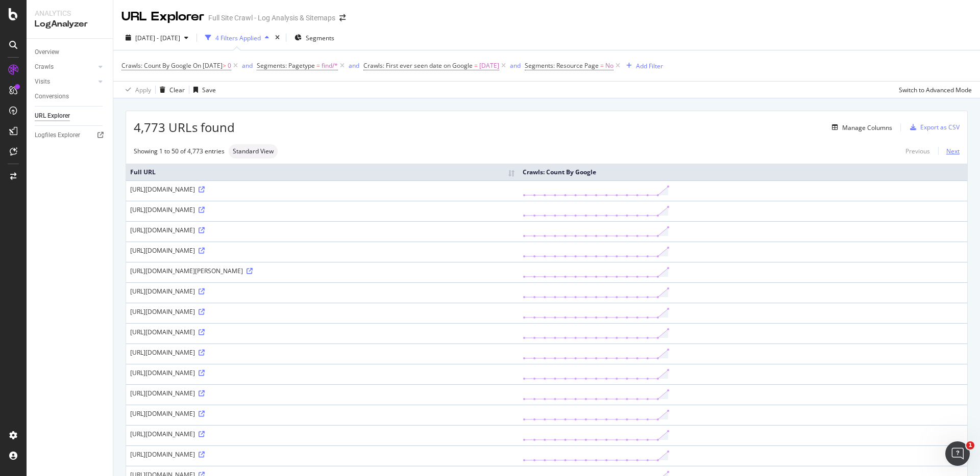  What do you see at coordinates (562, 66) in the screenshot?
I see `span: Segments: Resource Page` at bounding box center [562, 66].